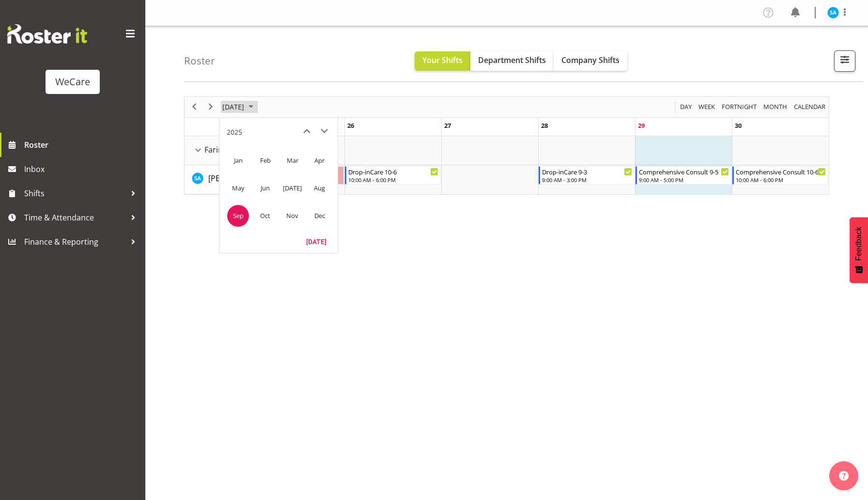  Describe the element at coordinates (512, 60) in the screenshot. I see `span: Department Shifts` at that location.